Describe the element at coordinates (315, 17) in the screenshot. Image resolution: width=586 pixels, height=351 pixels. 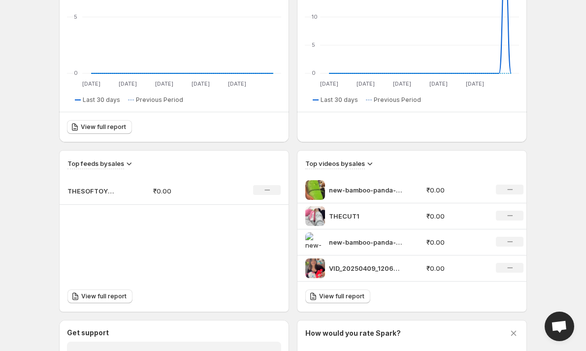
I see `text: 10` at that location.